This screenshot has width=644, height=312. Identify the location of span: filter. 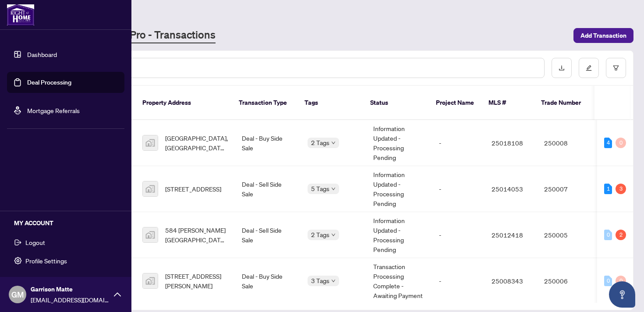
(616, 68).